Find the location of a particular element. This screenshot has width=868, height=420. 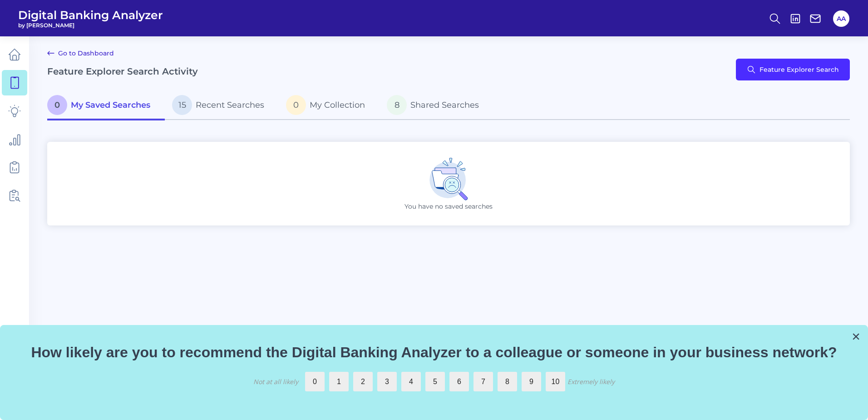

label: 3 is located at coordinates (387, 381).